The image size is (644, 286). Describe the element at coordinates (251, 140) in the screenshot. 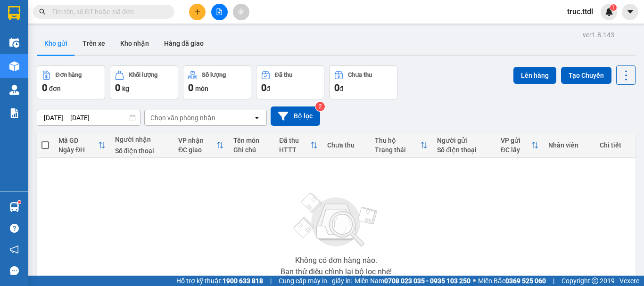

I see `div: Tên món` at that location.